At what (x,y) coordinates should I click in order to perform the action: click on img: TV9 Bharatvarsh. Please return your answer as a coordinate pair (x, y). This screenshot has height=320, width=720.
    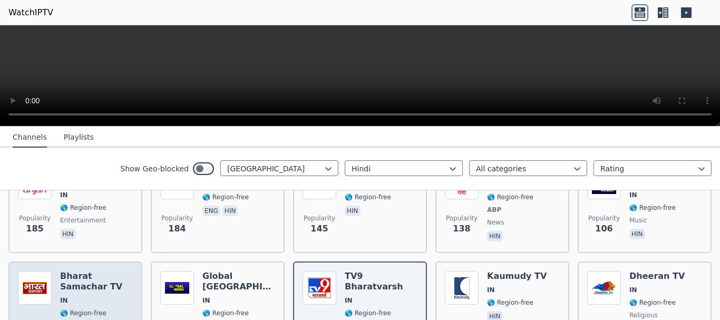
    Looking at the image, I should click on (320, 288).